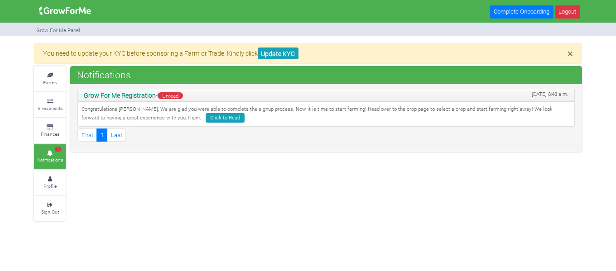 Image resolution: width=616 pixels, height=271 pixels. Describe the element at coordinates (50, 160) in the screenshot. I see `small: Notifications` at that location.